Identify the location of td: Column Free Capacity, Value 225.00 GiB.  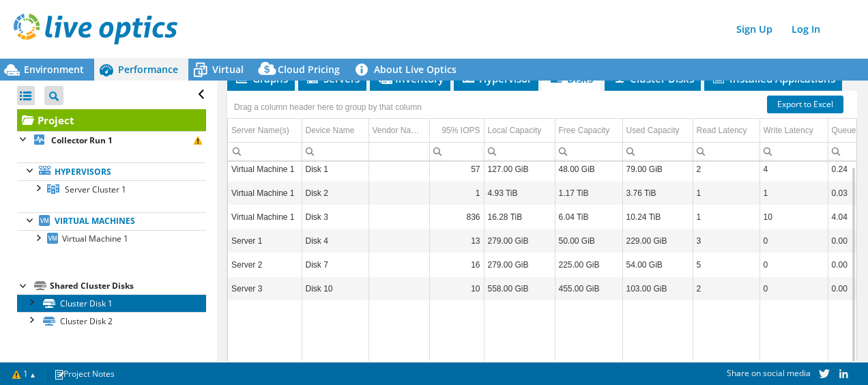
(588, 265).